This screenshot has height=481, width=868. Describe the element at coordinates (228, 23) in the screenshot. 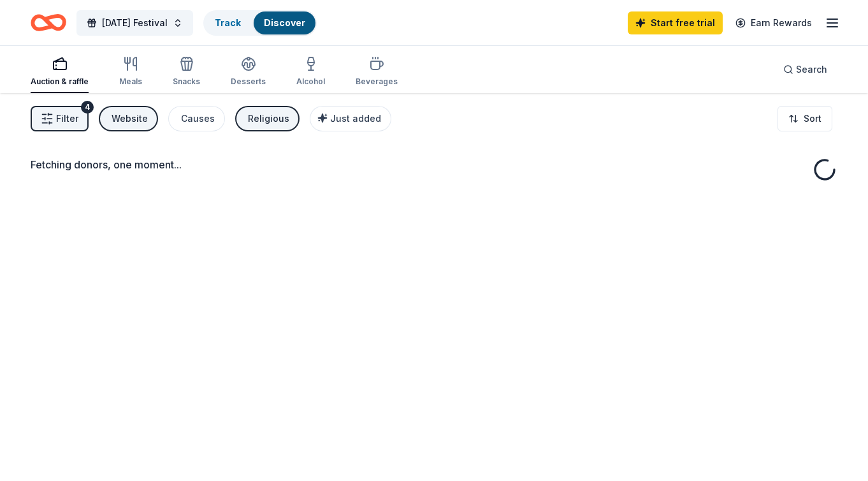

I see `a: Track` at that location.